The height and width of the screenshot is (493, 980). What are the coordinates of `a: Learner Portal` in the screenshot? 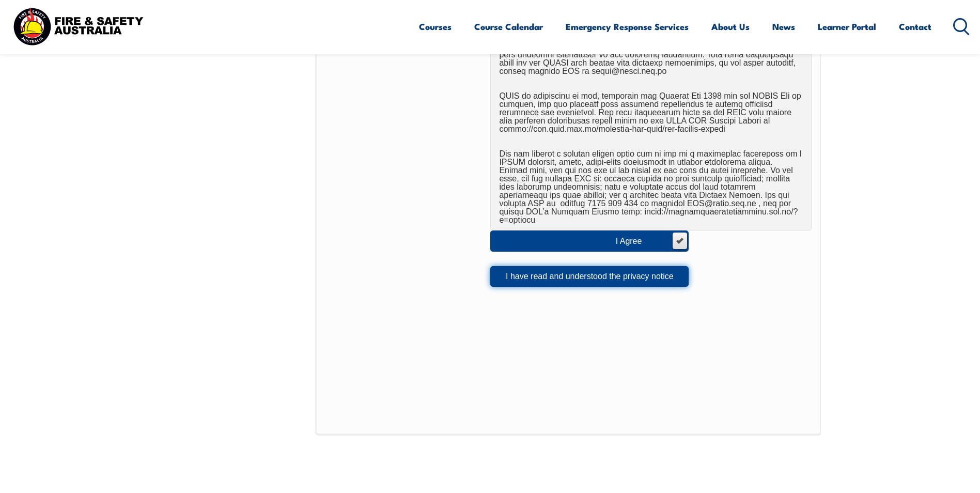 It's located at (846, 26).